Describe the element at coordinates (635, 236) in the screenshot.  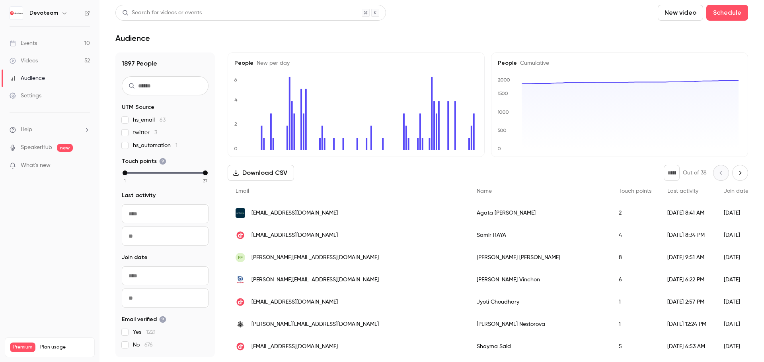
I see `div: 4` at that location.